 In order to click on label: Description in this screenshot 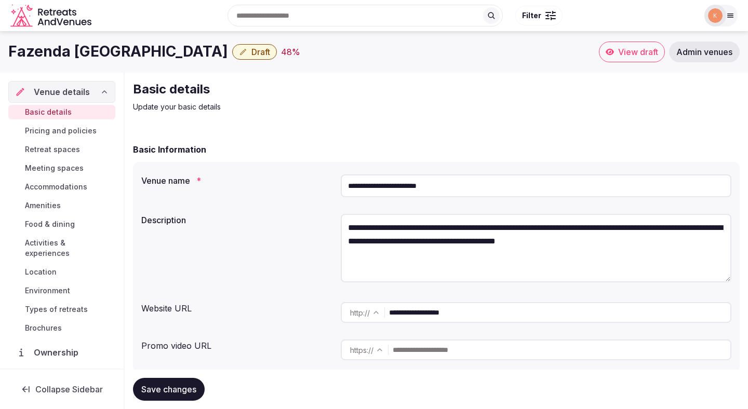, I will do `click(237, 220)`.